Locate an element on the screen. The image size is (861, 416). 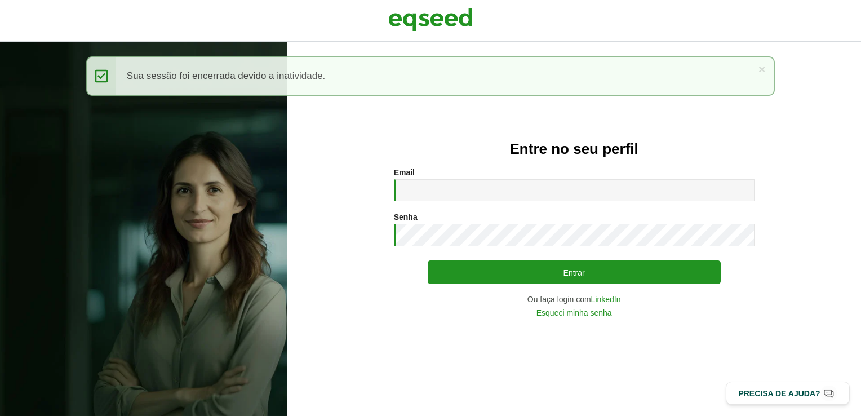
a: LinkedIn is located at coordinates (606, 299).